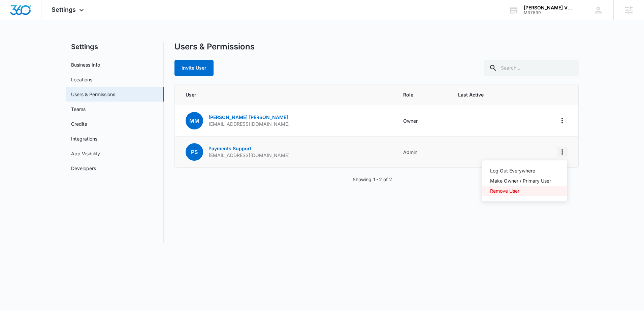 The image size is (644, 310). I want to click on td: Owner, so click(422, 121).